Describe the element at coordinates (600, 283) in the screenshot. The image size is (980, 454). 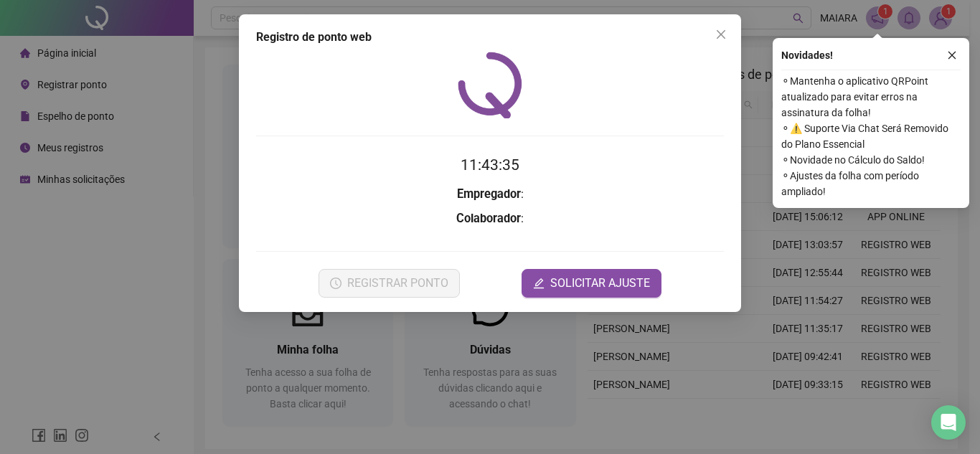
I see `span: SOLICITAR AJUSTE` at that location.